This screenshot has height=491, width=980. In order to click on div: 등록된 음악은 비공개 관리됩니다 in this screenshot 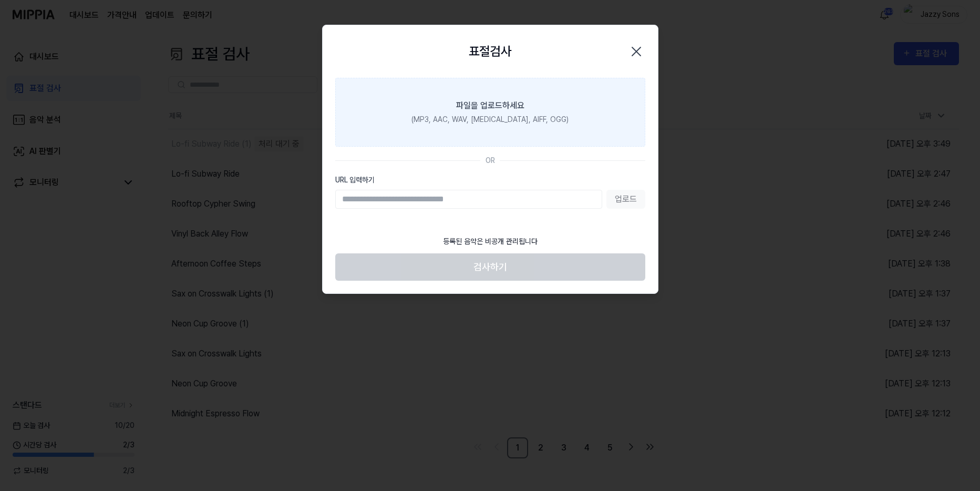, I will do `click(490, 241)`.